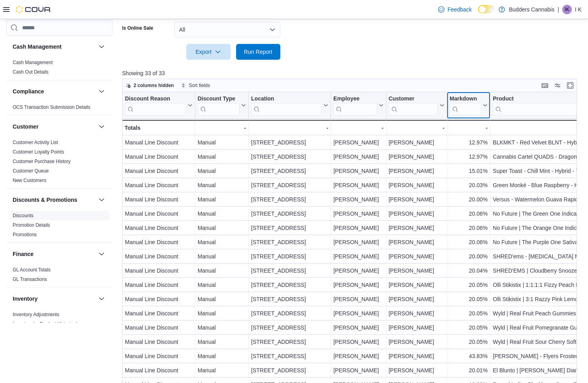 The height and width of the screenshot is (383, 588). I want to click on span: Sort fields, so click(199, 86).